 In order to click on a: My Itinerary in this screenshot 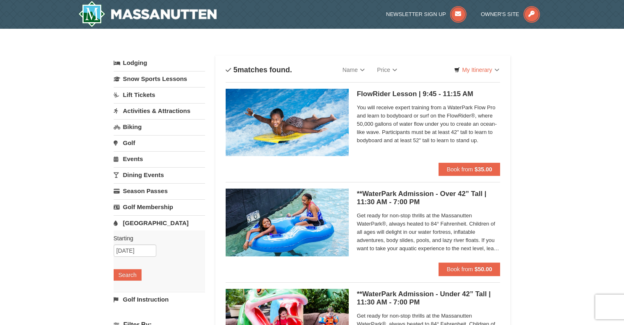, I will do `click(477, 70)`.